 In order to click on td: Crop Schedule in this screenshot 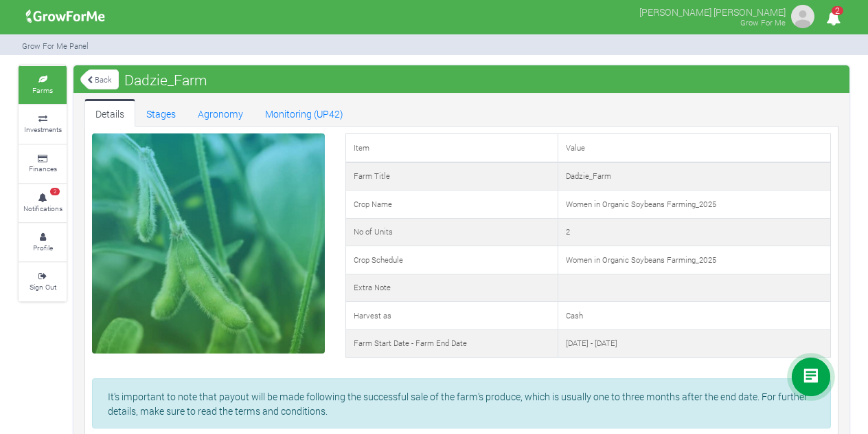, I will do `click(452, 260)`.